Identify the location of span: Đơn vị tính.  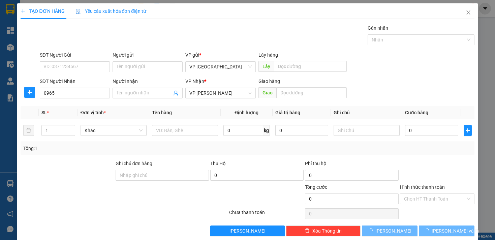
(93, 113).